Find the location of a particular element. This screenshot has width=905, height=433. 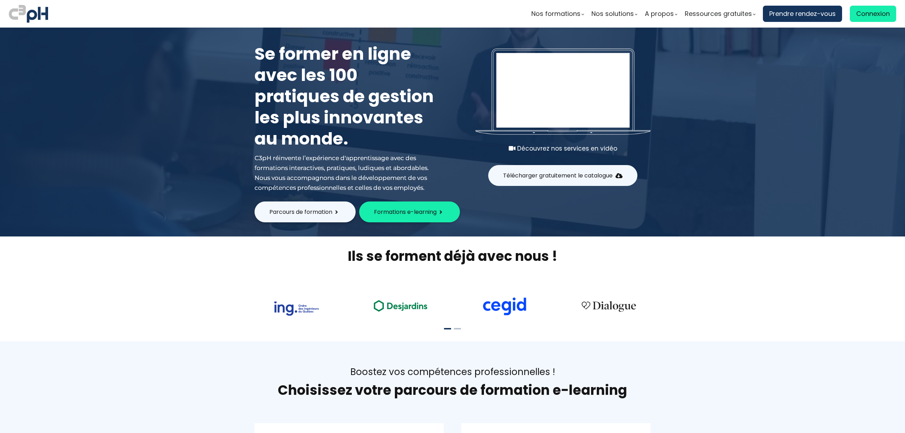

span: Parcours de formation is located at coordinates (301, 212).